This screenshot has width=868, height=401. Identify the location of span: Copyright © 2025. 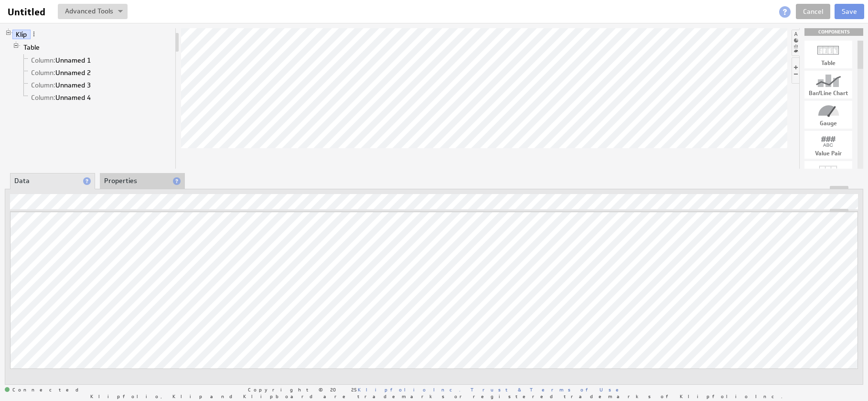
(354, 389).